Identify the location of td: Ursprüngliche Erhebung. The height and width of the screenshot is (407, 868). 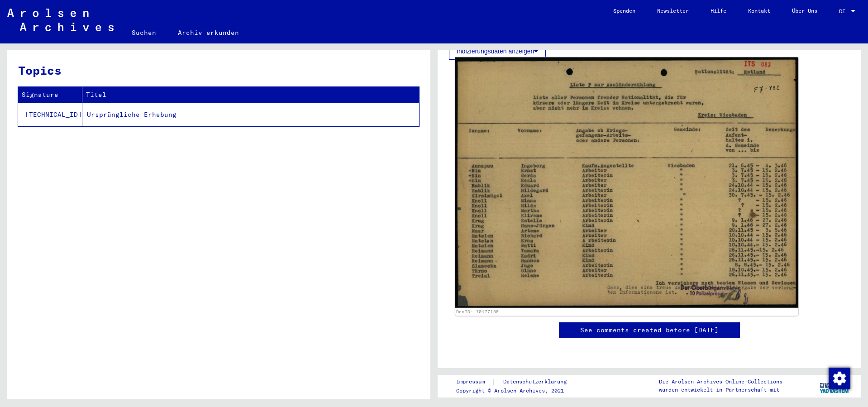
(251, 114).